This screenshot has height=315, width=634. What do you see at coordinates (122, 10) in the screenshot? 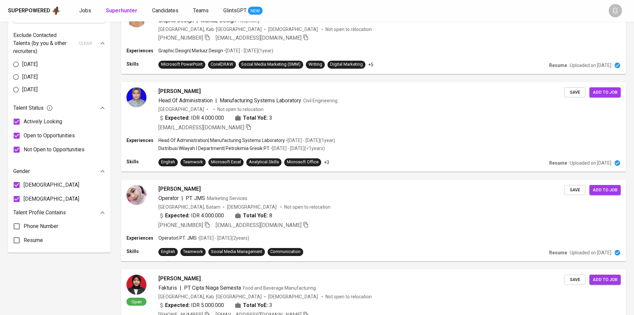
I see `b: Superhunter` at bounding box center [122, 10].